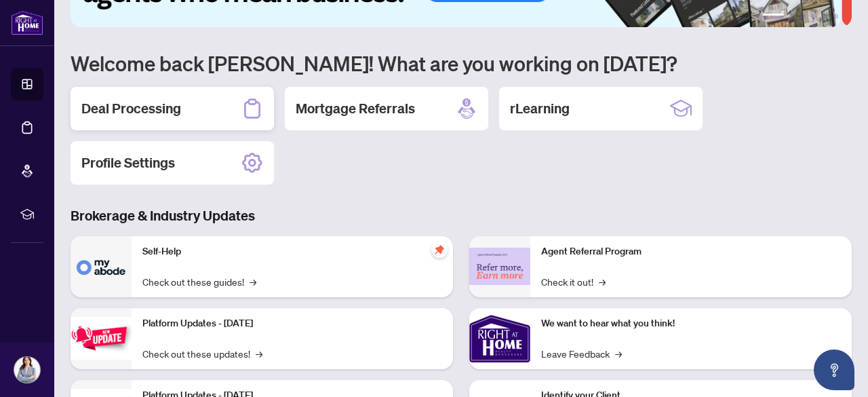 This screenshot has width=868, height=397. What do you see at coordinates (540, 108) in the screenshot?
I see `h2: rLearning` at bounding box center [540, 108].